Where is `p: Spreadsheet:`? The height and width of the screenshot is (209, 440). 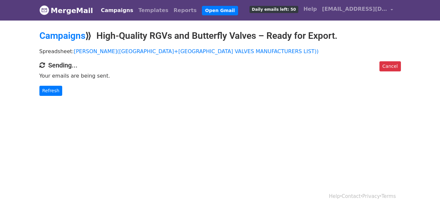 p: Spreadsheet: is located at coordinates (220, 51).